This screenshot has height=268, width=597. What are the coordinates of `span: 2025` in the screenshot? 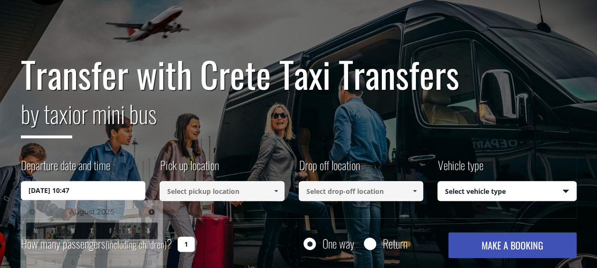 It's located at (106, 211).